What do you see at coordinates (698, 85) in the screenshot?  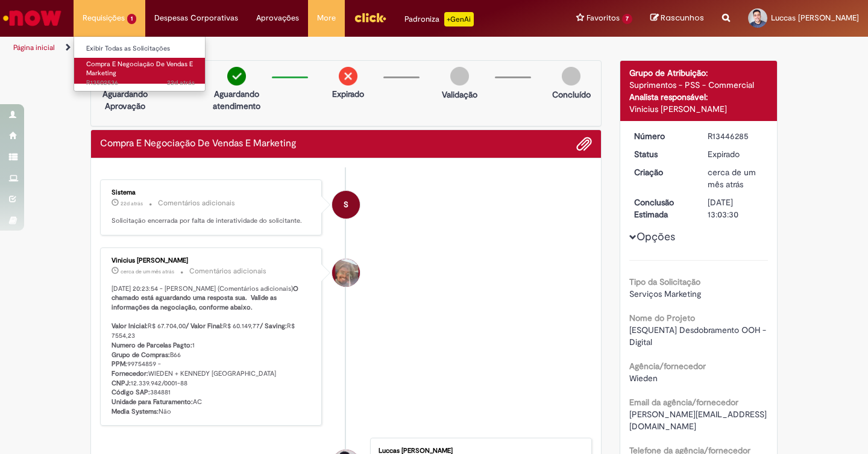 I see `div: Suprimentos - PSS - Commercial` at bounding box center [698, 85].